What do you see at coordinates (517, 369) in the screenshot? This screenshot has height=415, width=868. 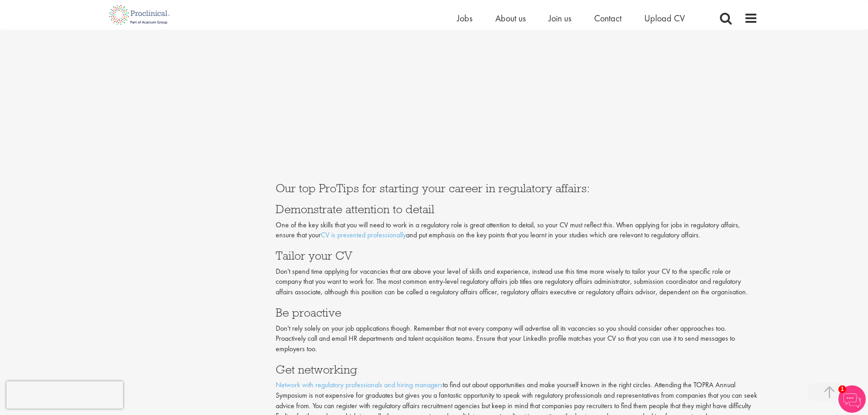 I see `h3: Get networking` at bounding box center [517, 369].